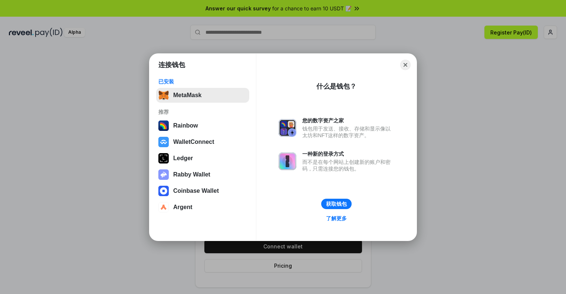 This screenshot has height=294, width=566. I want to click on div: Ledger, so click(183, 158).